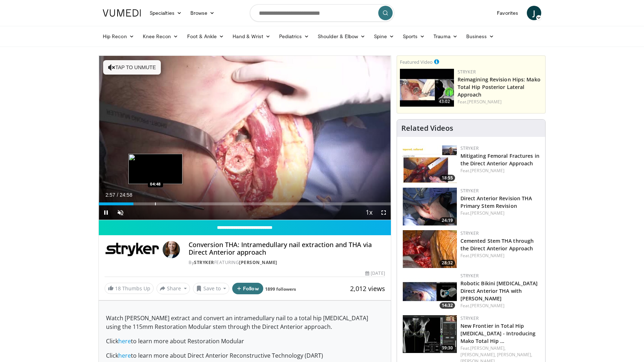  Describe the element at coordinates (287, 248) in the screenshot. I see `h4: Conversion THA: Intramedullary nail extraction and THA via Direct Anterior approach` at that location.